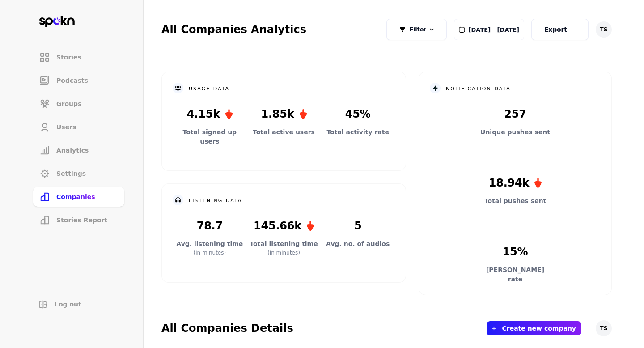  What do you see at coordinates (79, 57) in the screenshot?
I see `a: Stories` at bounding box center [79, 57].